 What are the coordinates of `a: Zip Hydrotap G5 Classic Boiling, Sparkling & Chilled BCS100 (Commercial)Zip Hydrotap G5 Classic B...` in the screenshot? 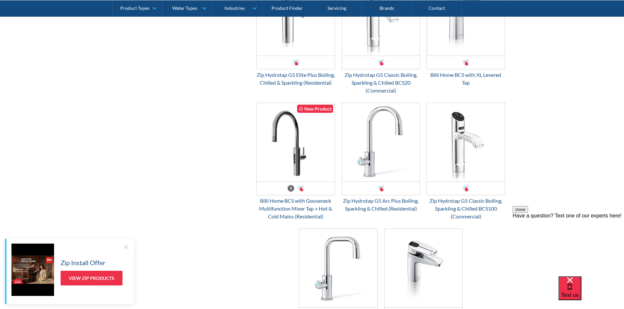 It's located at (466, 162).